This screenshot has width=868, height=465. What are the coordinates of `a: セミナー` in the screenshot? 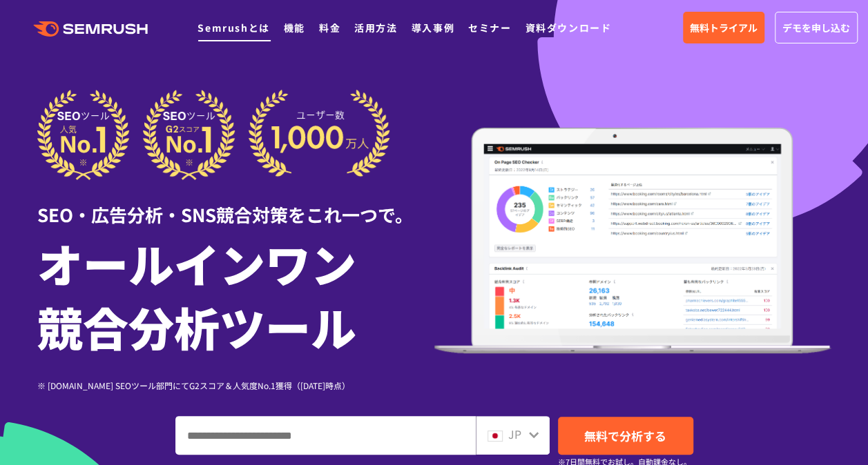 It's located at (489, 28).